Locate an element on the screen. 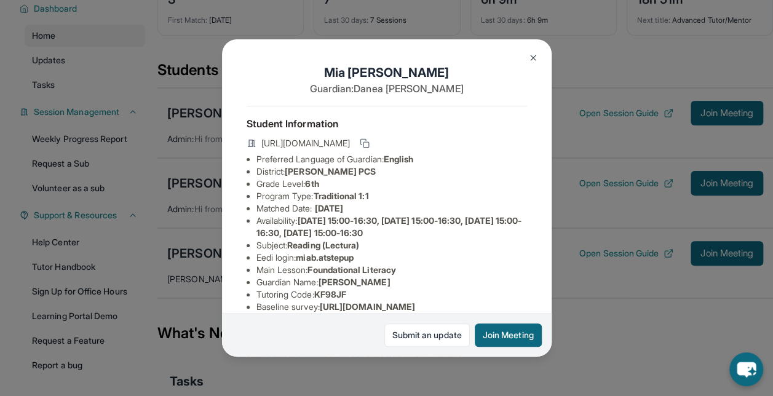 This screenshot has height=396, width=773. a: Submit an update is located at coordinates (427, 335).